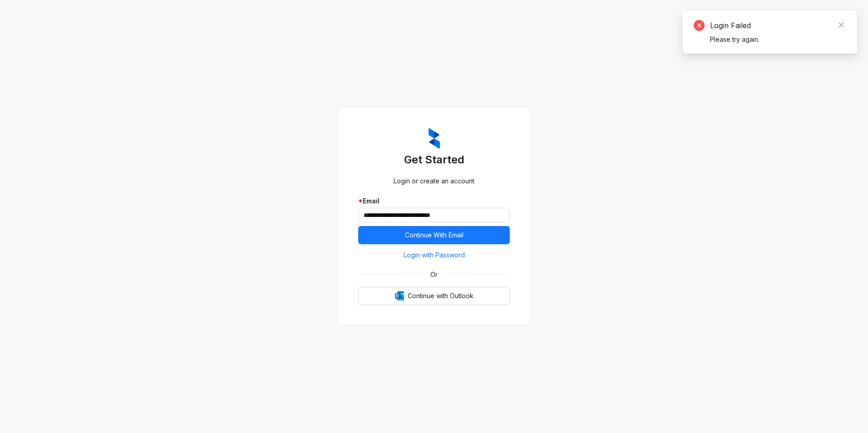 Image resolution: width=868 pixels, height=433 pixels. Describe the element at coordinates (434, 235) in the screenshot. I see `button: Continue With Email` at that location.